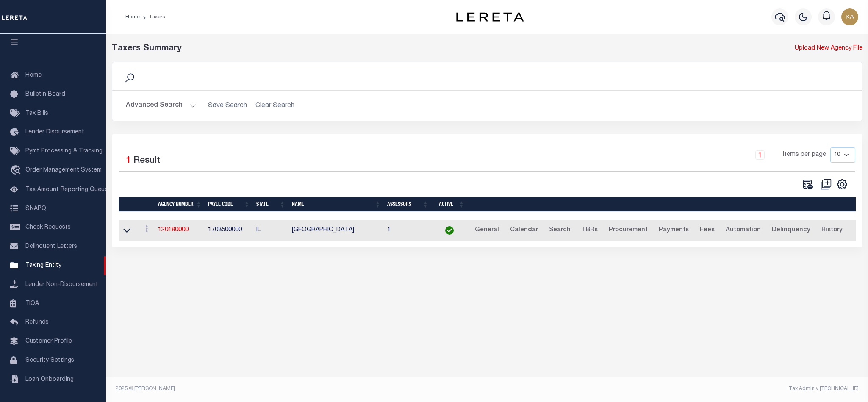  I want to click on span: Bulletin Board, so click(45, 94).